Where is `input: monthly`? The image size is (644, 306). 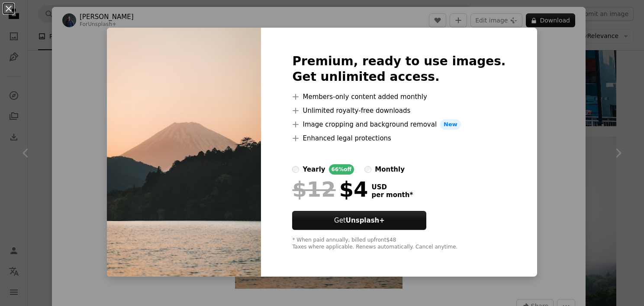 input: monthly is located at coordinates (368, 169).